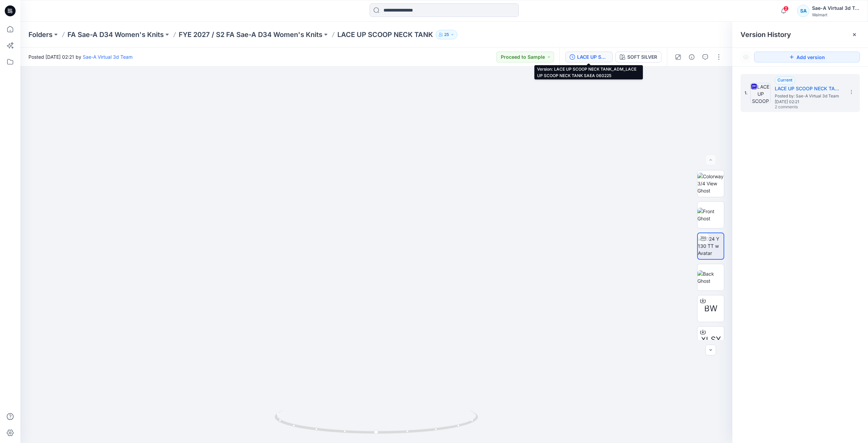  I want to click on p: LACE UP SCOOP NECK TANK, so click(386, 35).